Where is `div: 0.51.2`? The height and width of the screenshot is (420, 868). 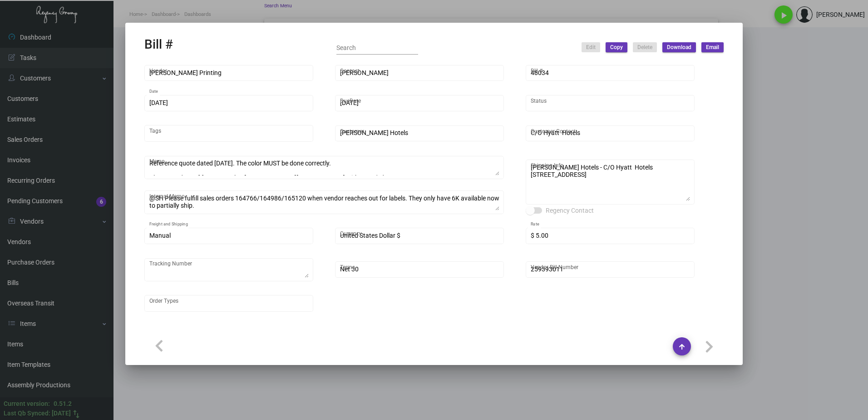
div: 0.51.2 is located at coordinates (63, 404).